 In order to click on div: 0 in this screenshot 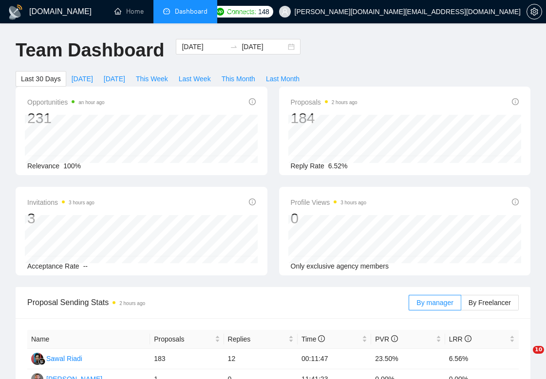, I will do `click(329, 219)`.